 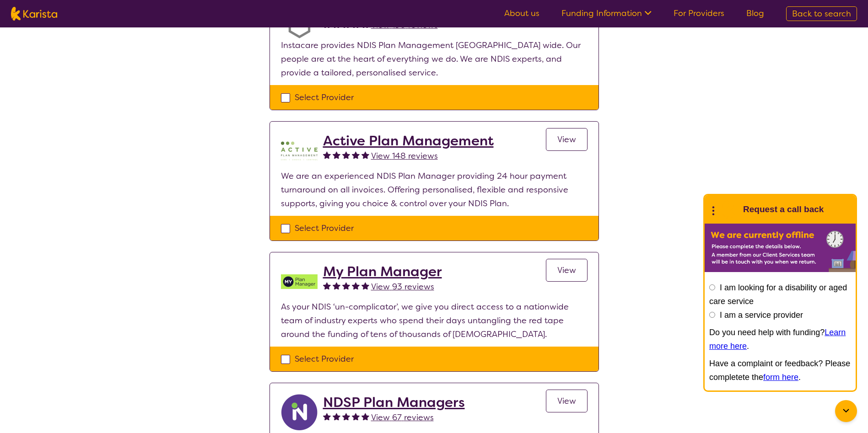 I want to click on span: Back to search, so click(x=821, y=14).